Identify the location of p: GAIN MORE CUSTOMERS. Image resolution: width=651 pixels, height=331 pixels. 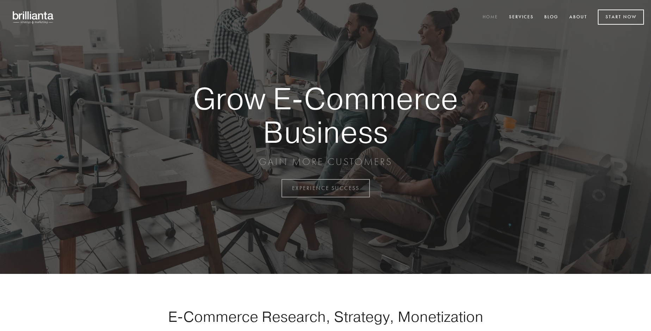
(325, 162).